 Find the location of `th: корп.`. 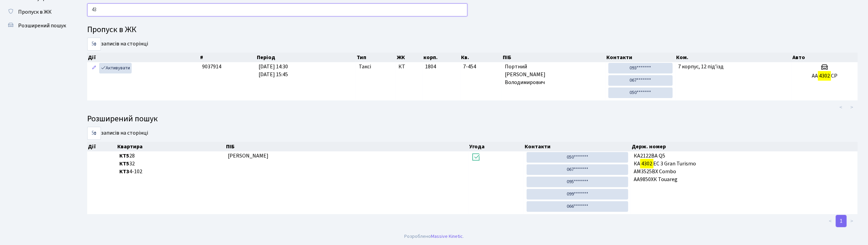

th: корп. is located at coordinates (442, 57).